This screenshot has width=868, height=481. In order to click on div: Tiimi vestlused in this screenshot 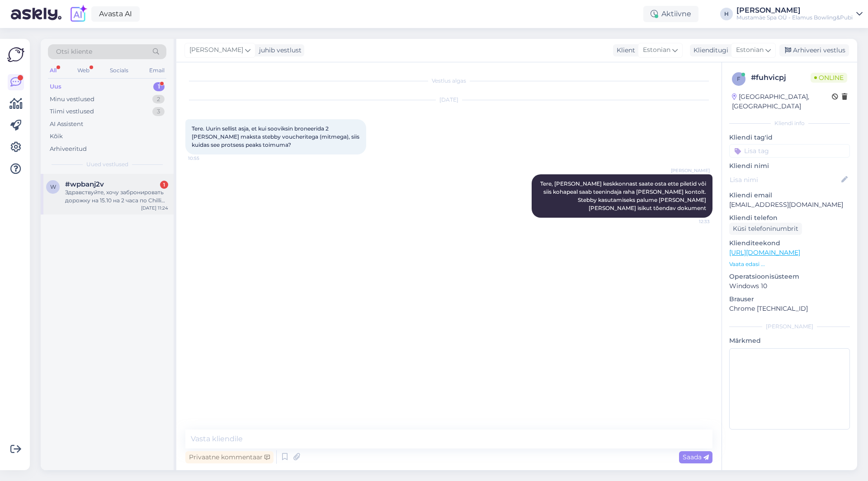, I will do `click(72, 111)`.